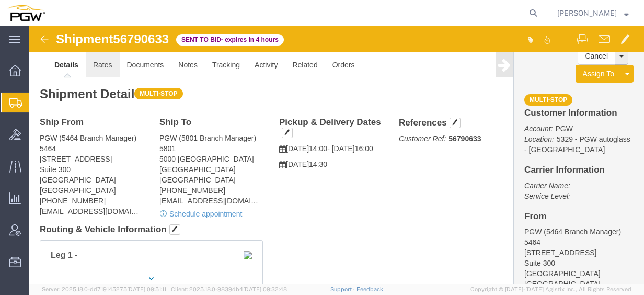 This screenshot has width=644, height=295. Describe the element at coordinates (26, 13) in the screenshot. I see `img: logo` at that location.